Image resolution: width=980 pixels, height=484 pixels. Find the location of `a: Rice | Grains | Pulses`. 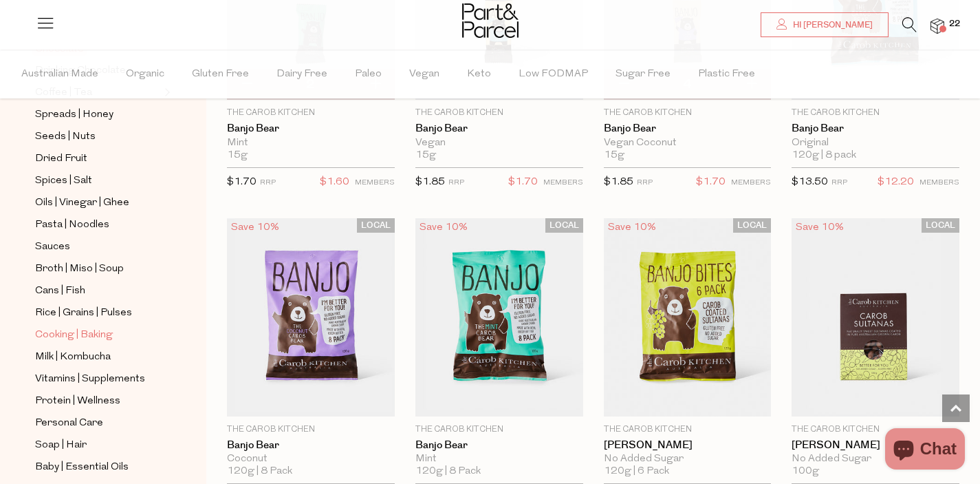

a: Rice | Grains | Pulses is located at coordinates (98, 312).